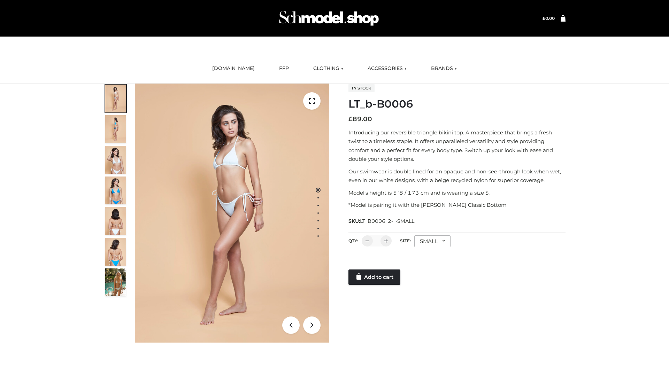  What do you see at coordinates (284, 69) in the screenshot?
I see `a: FFP` at bounding box center [284, 69].